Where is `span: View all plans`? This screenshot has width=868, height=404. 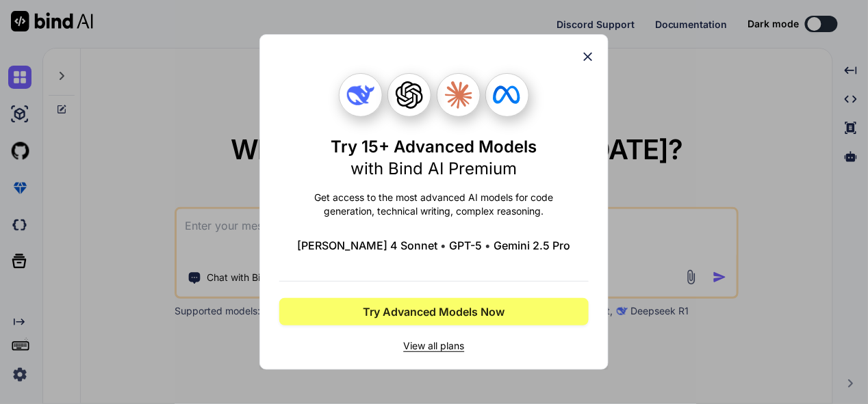
span: View all plans is located at coordinates (434, 346).